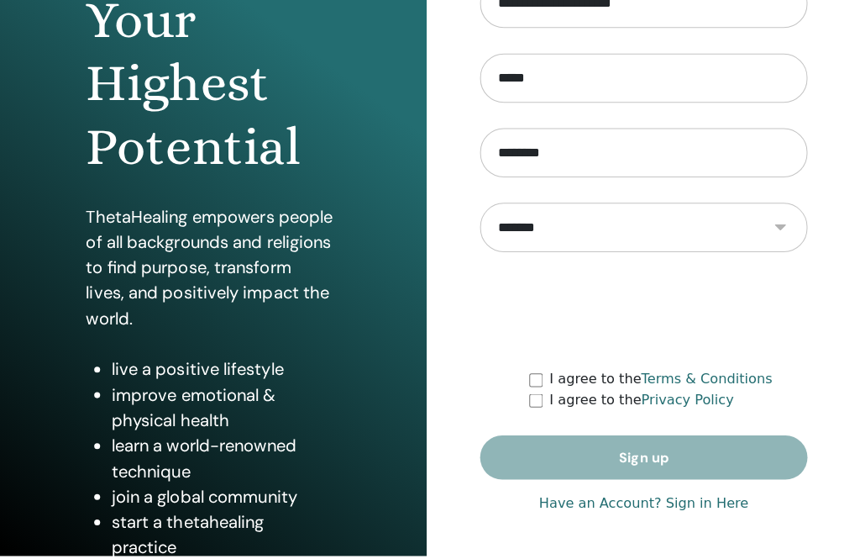  Describe the element at coordinates (688, 400) in the screenshot. I see `a: Privacy Policy` at that location.